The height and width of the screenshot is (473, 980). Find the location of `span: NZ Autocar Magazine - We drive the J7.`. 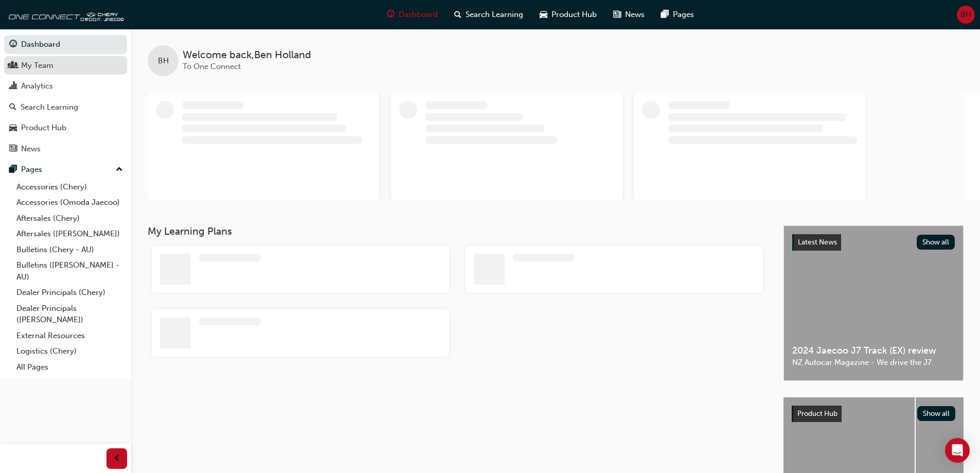

span: NZ Autocar Magazine - We drive the J7. is located at coordinates (874, 362).